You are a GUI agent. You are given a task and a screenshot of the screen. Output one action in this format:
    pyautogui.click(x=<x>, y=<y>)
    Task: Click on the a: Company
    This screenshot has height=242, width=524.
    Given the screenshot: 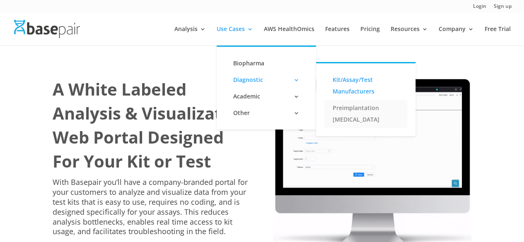 What is the action you would take?
    pyautogui.click(x=456, y=36)
    